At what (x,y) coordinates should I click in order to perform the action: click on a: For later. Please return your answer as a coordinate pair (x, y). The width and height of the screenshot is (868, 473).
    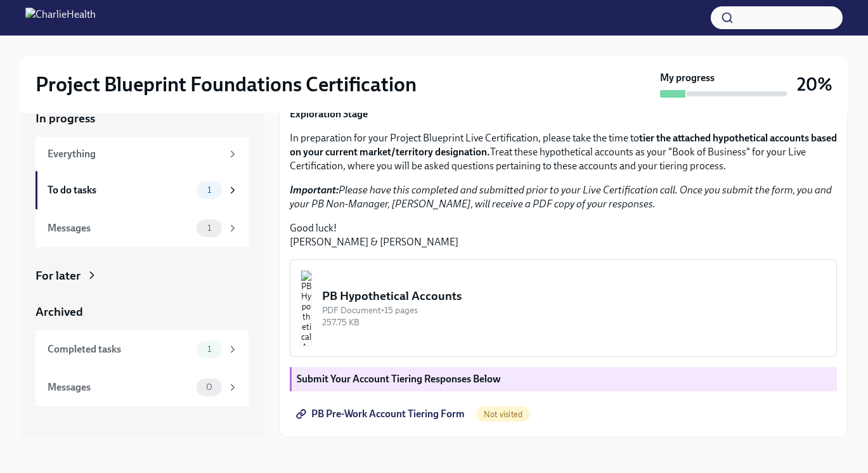
    Looking at the image, I should click on (142, 276).